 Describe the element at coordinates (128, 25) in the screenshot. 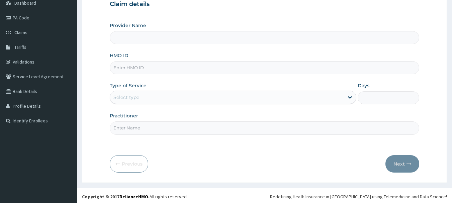

I see `label: Provider Name` at that location.